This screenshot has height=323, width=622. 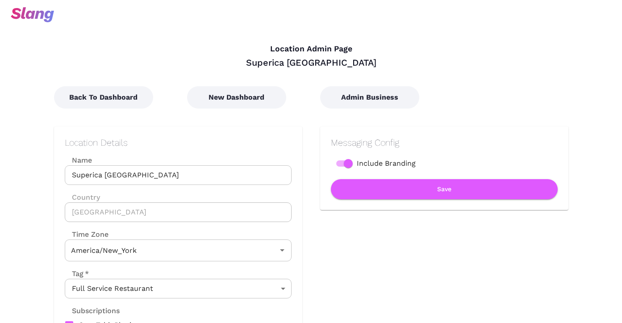 I want to click on label: Time Zone, so click(x=178, y=234).